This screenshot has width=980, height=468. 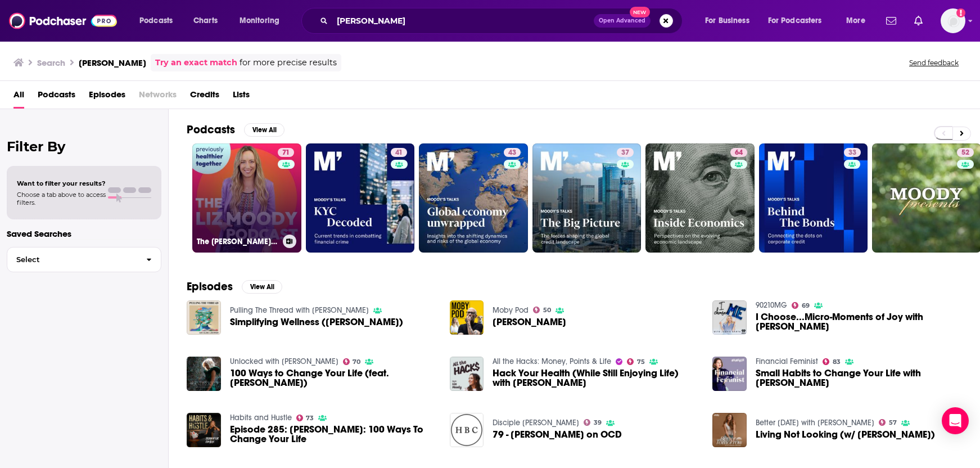 What do you see at coordinates (892, 422) in the screenshot?
I see `span: 57` at bounding box center [892, 422].